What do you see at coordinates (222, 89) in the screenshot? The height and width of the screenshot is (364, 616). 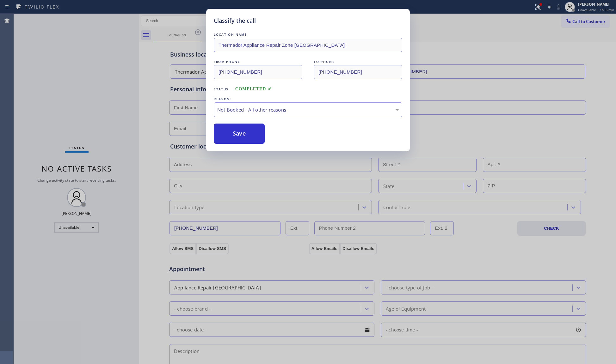 I see `span: Status:` at bounding box center [222, 89].